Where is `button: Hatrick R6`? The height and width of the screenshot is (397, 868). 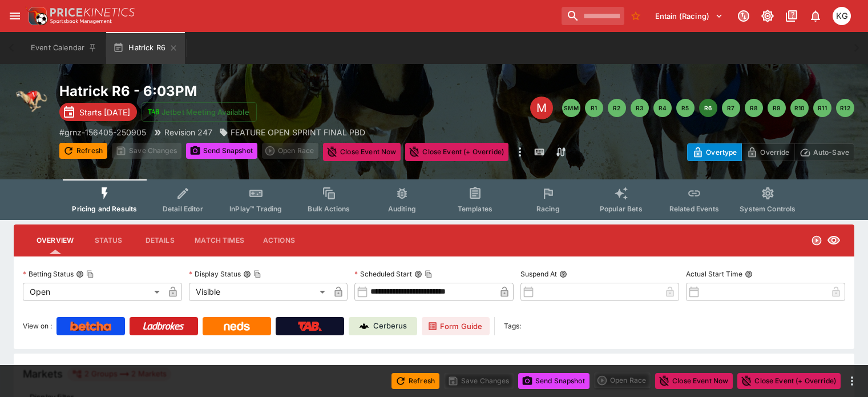 button: Hatrick R6 is located at coordinates (146, 48).